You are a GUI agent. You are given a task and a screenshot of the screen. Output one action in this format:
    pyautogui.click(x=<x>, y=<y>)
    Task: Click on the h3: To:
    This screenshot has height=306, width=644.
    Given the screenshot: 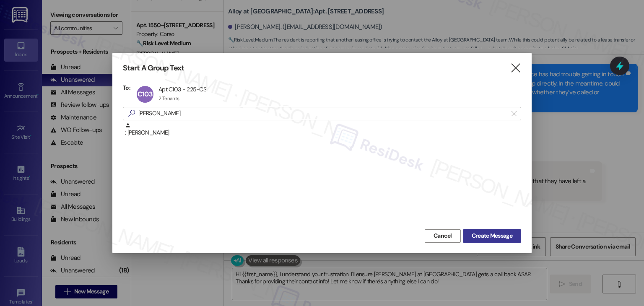 What is the action you would take?
    pyautogui.click(x=127, y=87)
    